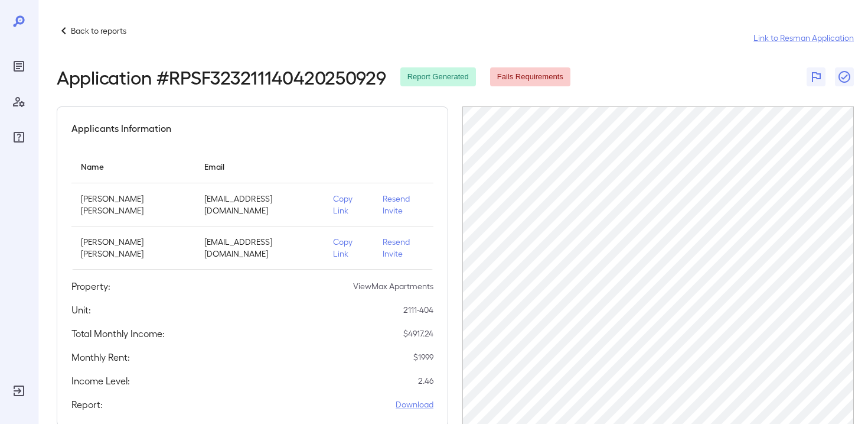  I want to click on th: Email, so click(259, 166).